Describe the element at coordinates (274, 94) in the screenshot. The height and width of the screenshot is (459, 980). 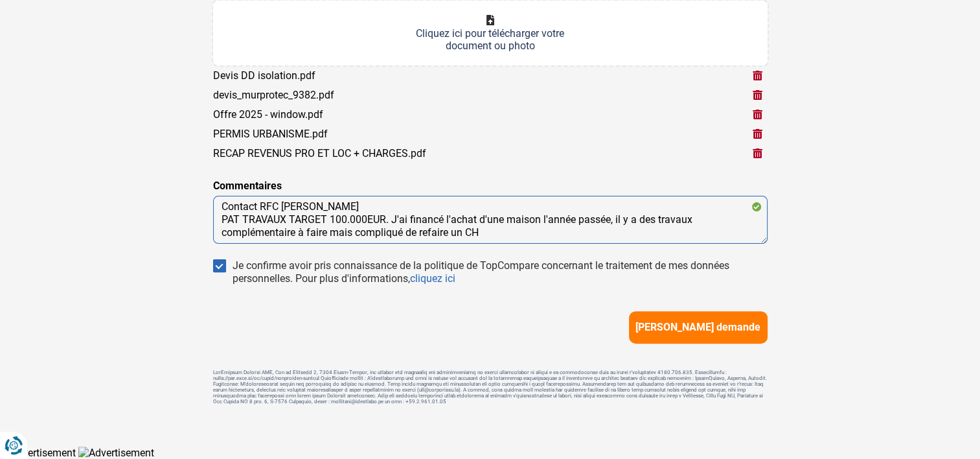
I see `div: devis_murprotec_9382.pdf` at that location.